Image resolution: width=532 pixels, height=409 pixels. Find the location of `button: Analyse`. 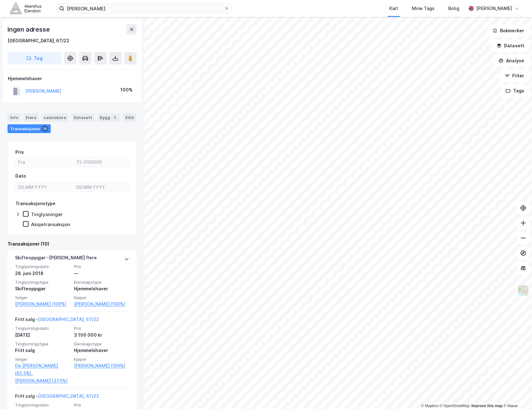

button: Analyse is located at coordinates (511, 61).